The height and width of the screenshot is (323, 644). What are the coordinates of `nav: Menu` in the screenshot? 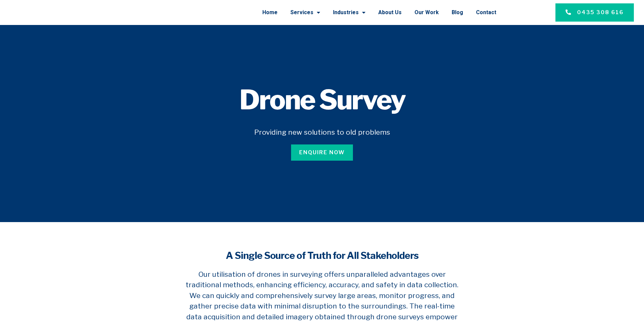 It's located at (303, 12).